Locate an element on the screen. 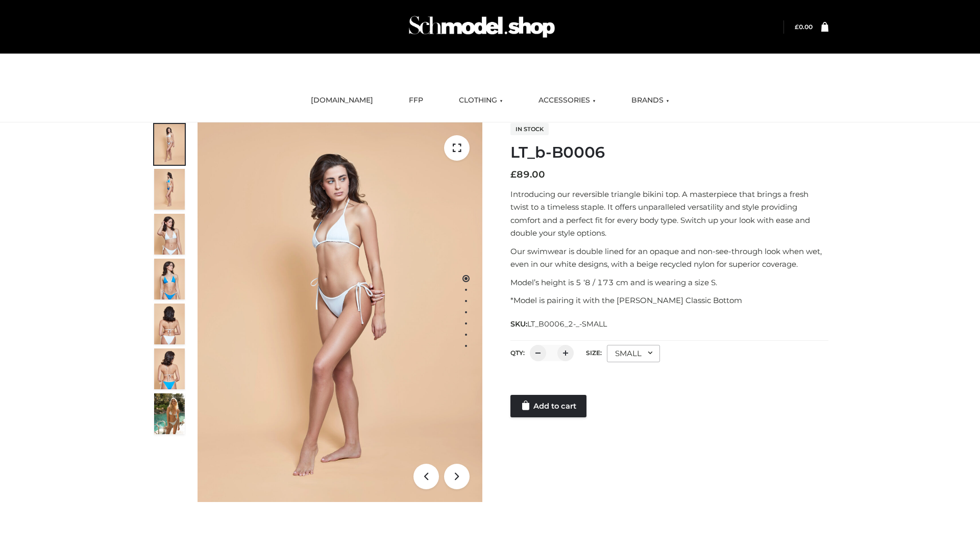  h1: LT_b-B0006 is located at coordinates (669, 152).